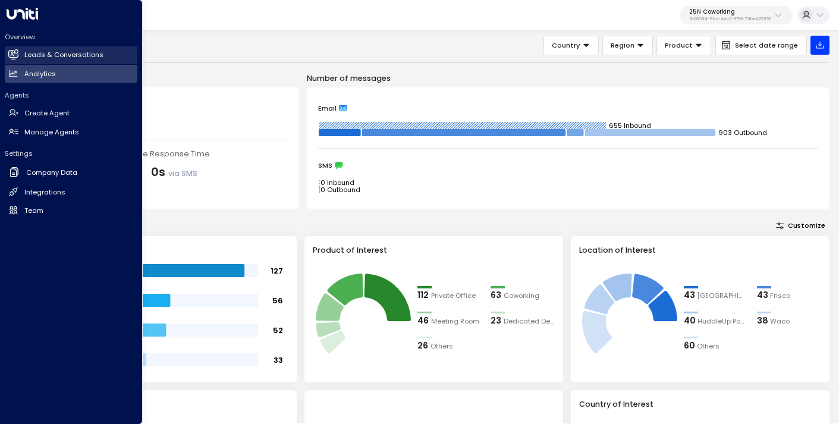  Describe the element at coordinates (52, 172) in the screenshot. I see `h2: Company Data` at that location.